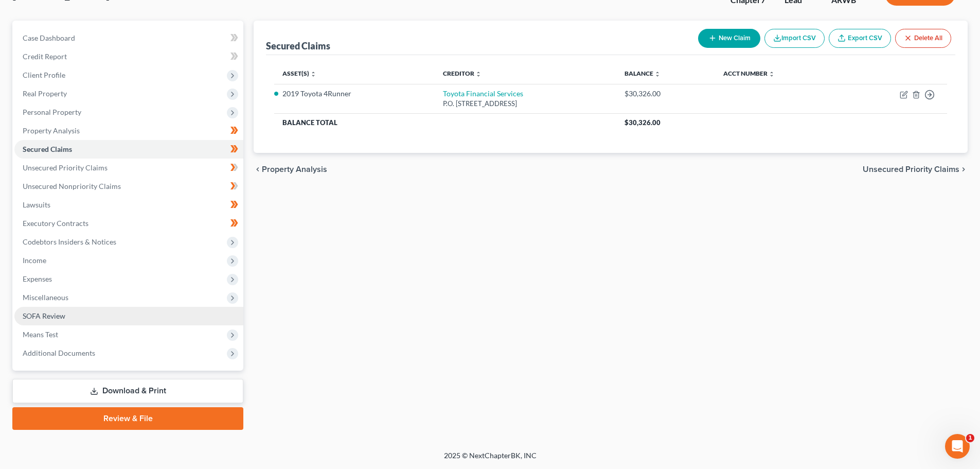 This screenshot has width=980, height=469. What do you see at coordinates (72, 186) in the screenshot?
I see `span: Unsecured Nonpriority Claims` at bounding box center [72, 186].